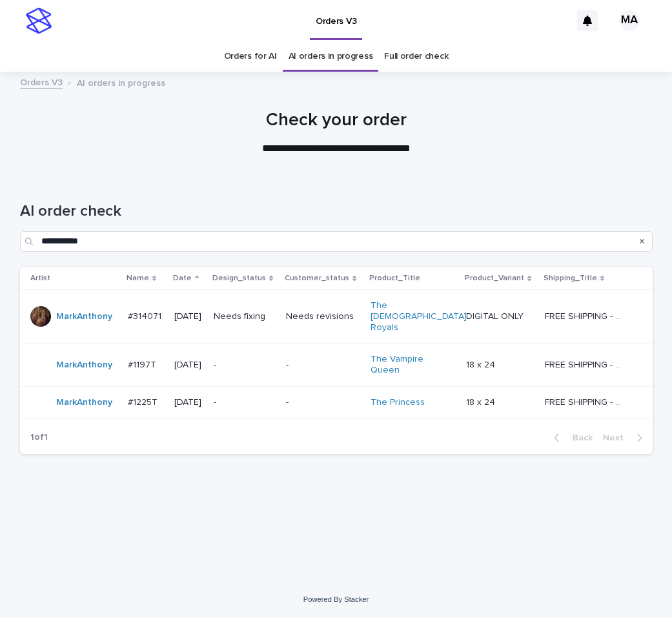 Image resolution: width=672 pixels, height=618 pixels. What do you see at coordinates (39, 20) in the screenshot?
I see `img: stacker-logo-s-only.png` at bounding box center [39, 20].